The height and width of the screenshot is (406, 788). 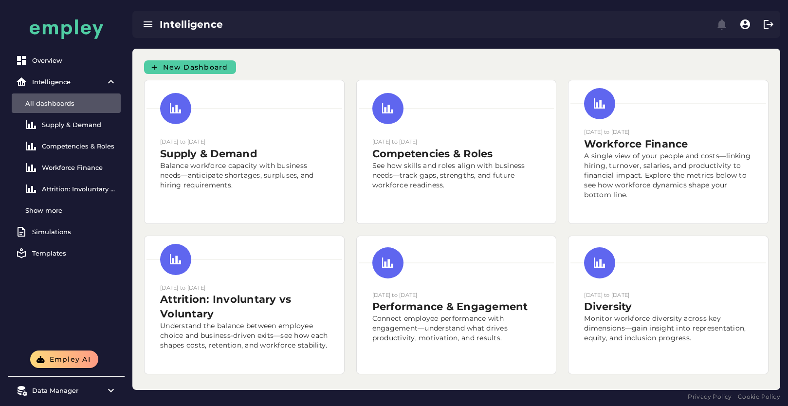 I want to click on a: Simulations, so click(x=66, y=232).